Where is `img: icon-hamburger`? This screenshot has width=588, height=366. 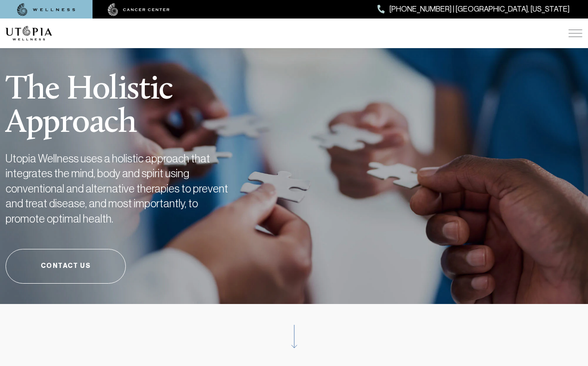
img: icon-hamburger is located at coordinates (576, 34).